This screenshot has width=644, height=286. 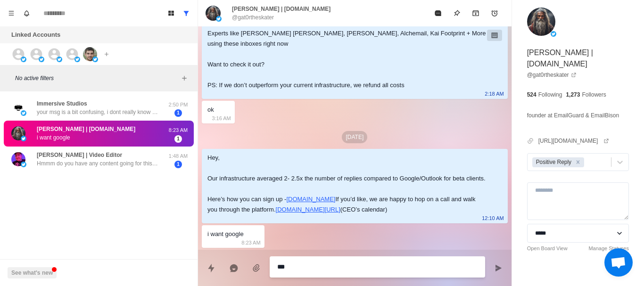 I want to click on a: @gat0rtheskater, so click(x=552, y=75).